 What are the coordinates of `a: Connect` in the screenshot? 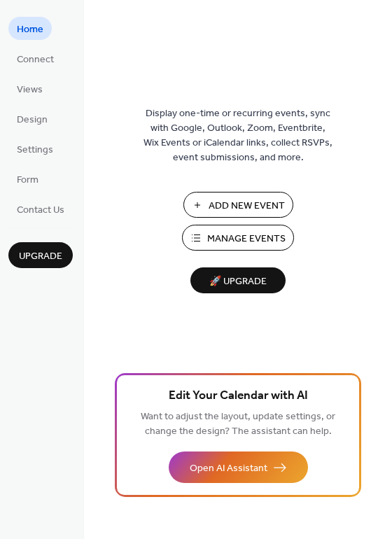 It's located at (35, 58).